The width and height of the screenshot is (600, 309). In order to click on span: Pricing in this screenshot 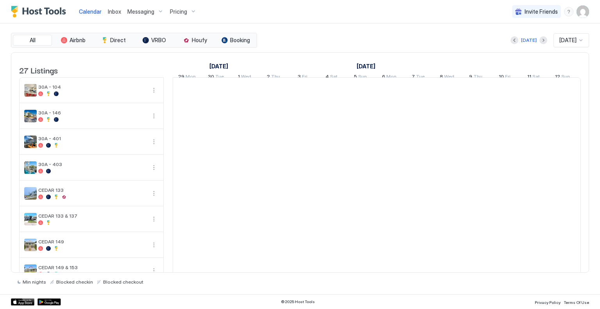, I will do `click(178, 12)`.